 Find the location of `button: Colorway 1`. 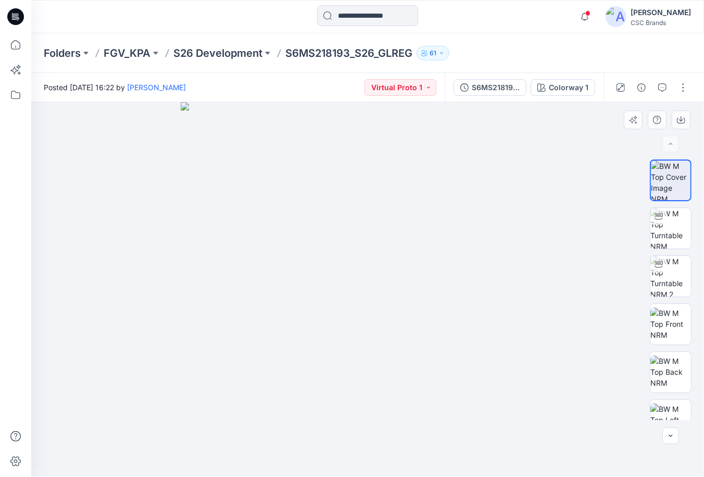

button: Colorway 1 is located at coordinates (563, 88).